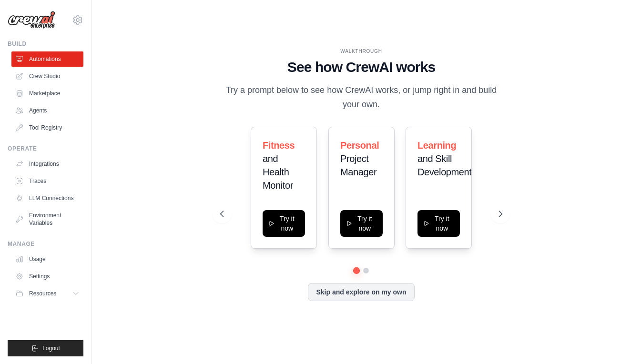  What do you see at coordinates (278, 172) in the screenshot?
I see `span: and Health Monitor` at bounding box center [278, 172].